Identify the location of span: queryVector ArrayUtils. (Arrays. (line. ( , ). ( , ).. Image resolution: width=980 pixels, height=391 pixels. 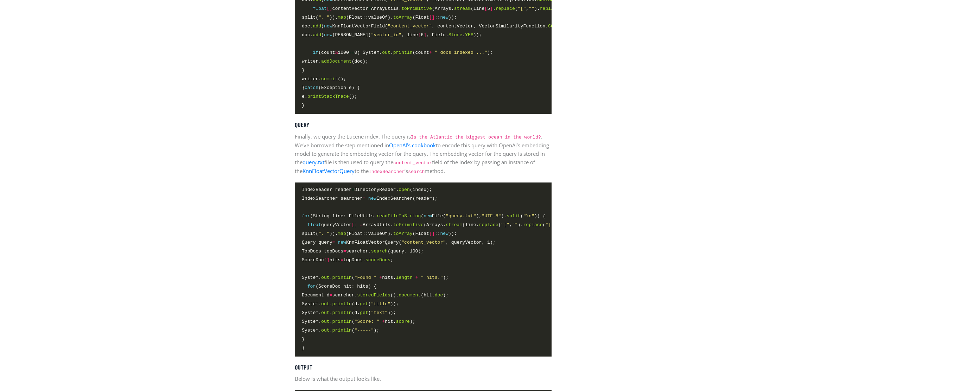
(434, 225).